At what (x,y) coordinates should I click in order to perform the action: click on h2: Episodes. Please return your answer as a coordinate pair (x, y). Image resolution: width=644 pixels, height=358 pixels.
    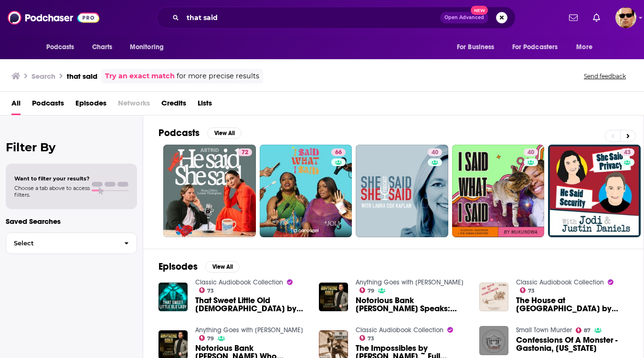
    Looking at the image, I should click on (178, 267).